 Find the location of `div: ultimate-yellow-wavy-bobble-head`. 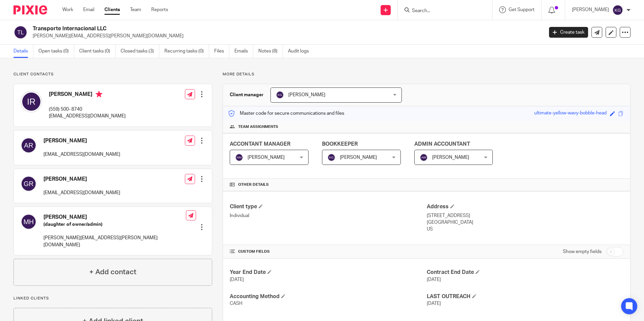

div: ultimate-yellow-wavy-bobble-head is located at coordinates (570, 113).